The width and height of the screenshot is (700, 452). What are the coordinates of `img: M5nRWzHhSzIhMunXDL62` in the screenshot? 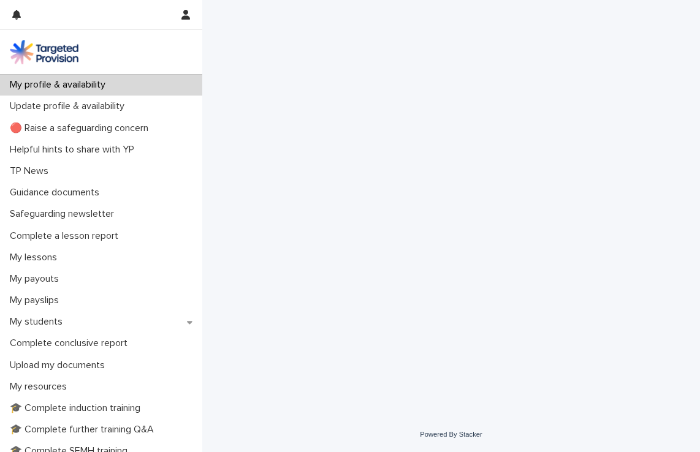 It's located at (44, 52).